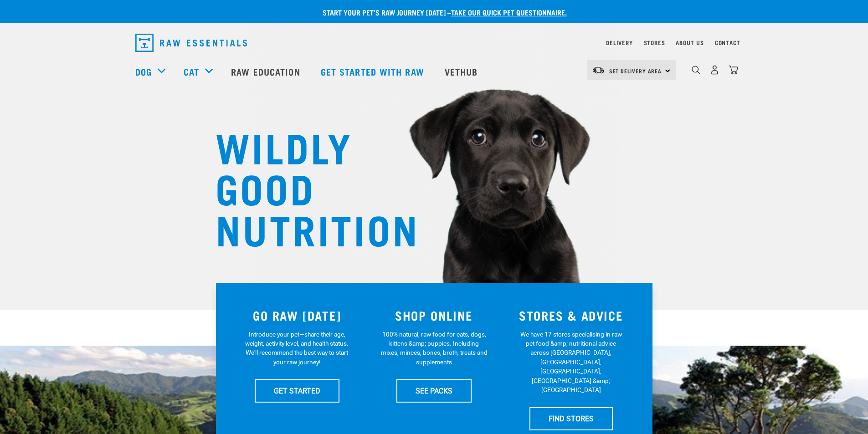 Image resolution: width=868 pixels, height=434 pixels. Describe the element at coordinates (463, 71) in the screenshot. I see `a: Vethub` at that location.